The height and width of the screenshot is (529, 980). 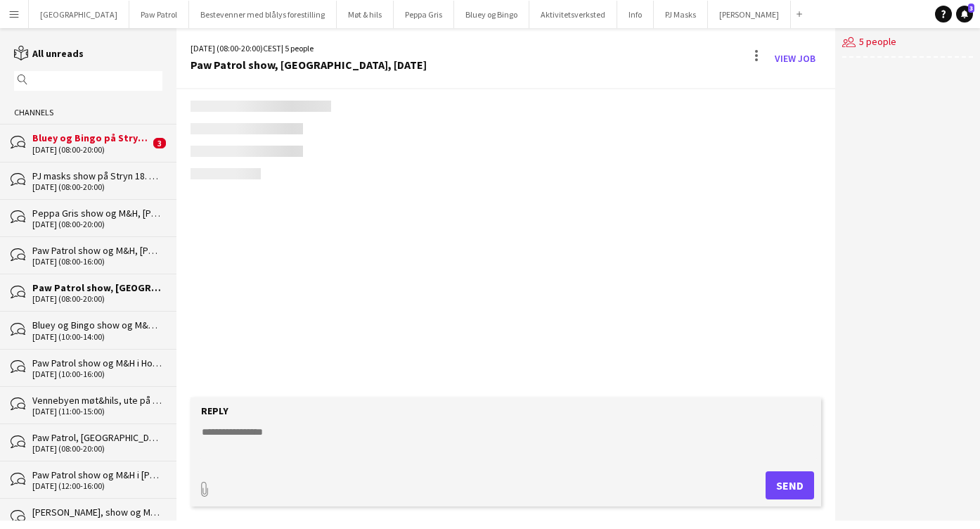 I want to click on span: CEST, so click(x=272, y=48).